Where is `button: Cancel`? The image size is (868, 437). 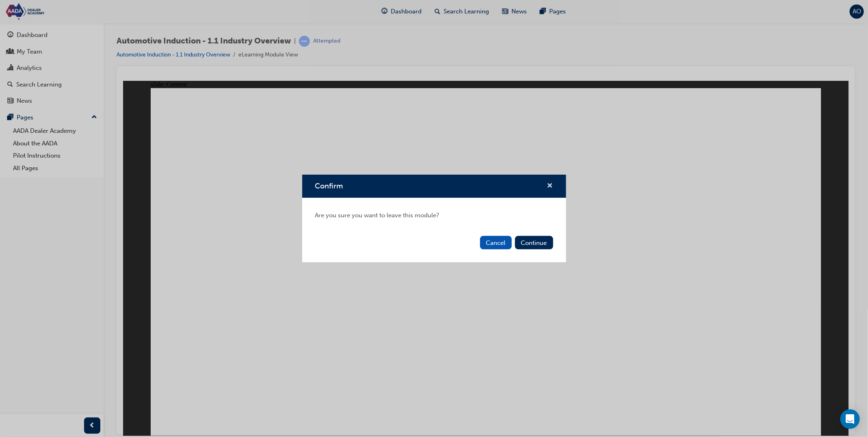 button: Cancel is located at coordinates (496, 242).